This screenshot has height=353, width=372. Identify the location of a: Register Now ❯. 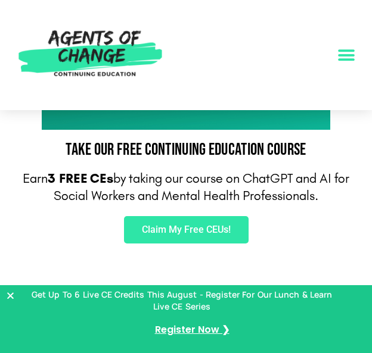
(192, 330).